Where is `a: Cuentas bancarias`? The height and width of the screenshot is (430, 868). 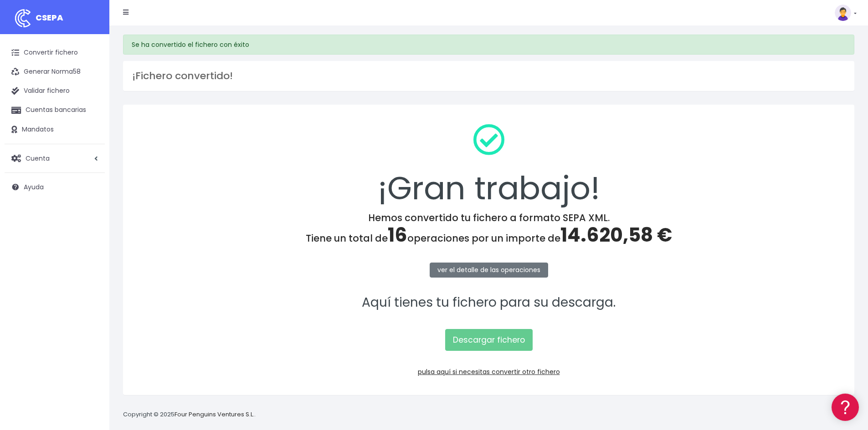 a: Cuentas bancarias is located at coordinates (54, 110).